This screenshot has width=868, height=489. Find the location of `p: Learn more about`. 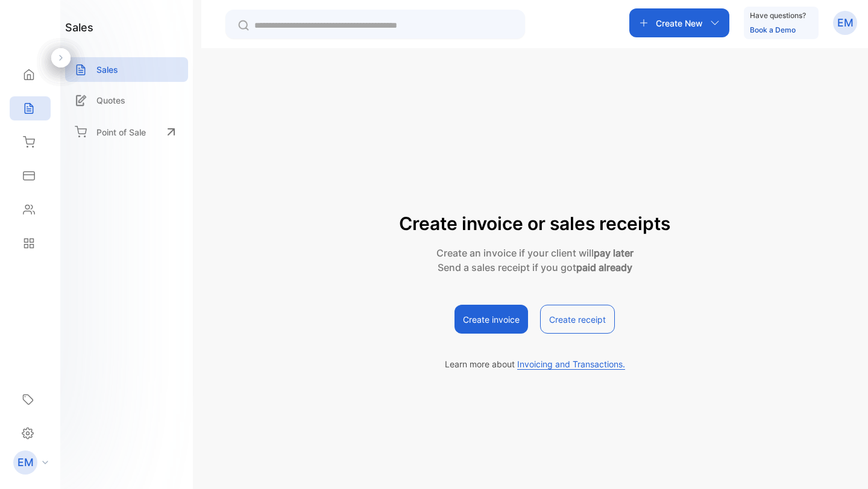

p: Learn more about is located at coordinates (534, 364).